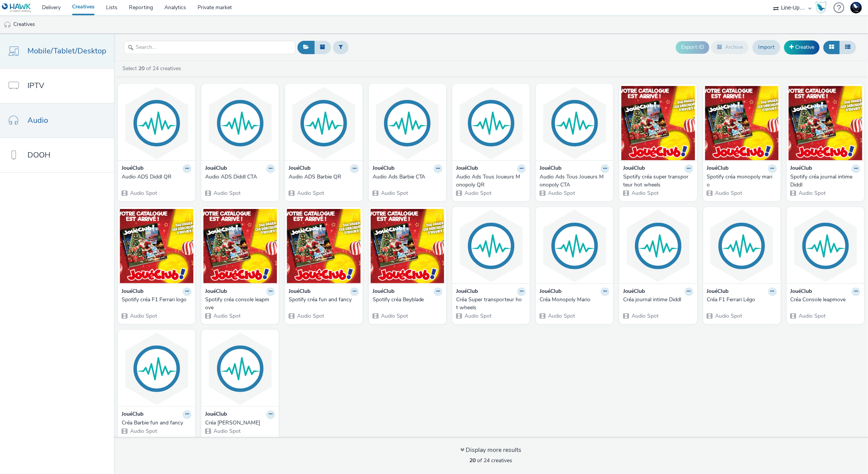  What do you see at coordinates (155, 300) in the screenshot?
I see `div: Spotify créa F1 Ferrari logo` at bounding box center [155, 300].